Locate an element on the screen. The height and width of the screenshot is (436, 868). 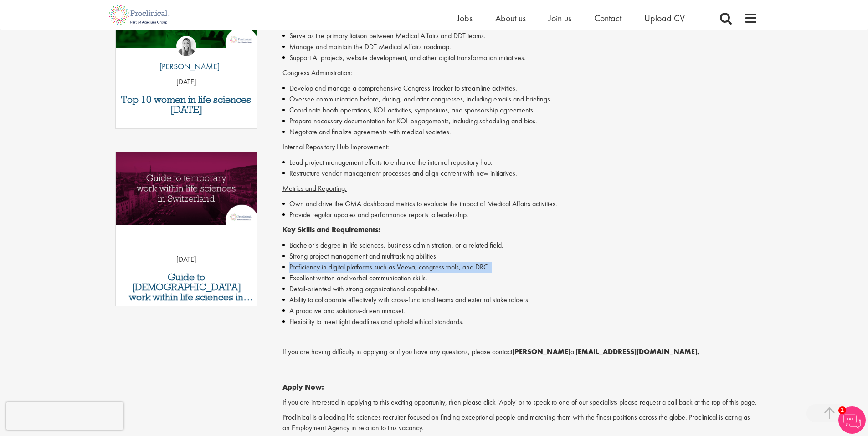
a: Upload CV is located at coordinates (664, 18).